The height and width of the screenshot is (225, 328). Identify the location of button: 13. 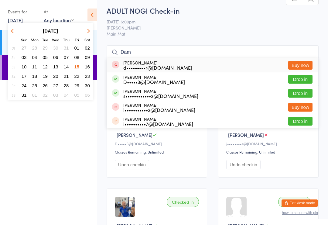
(56, 67).